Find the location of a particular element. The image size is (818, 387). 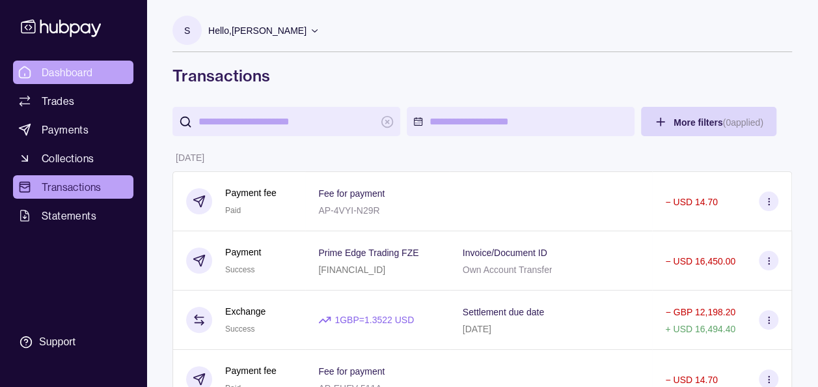

a: Trades is located at coordinates (73, 101).